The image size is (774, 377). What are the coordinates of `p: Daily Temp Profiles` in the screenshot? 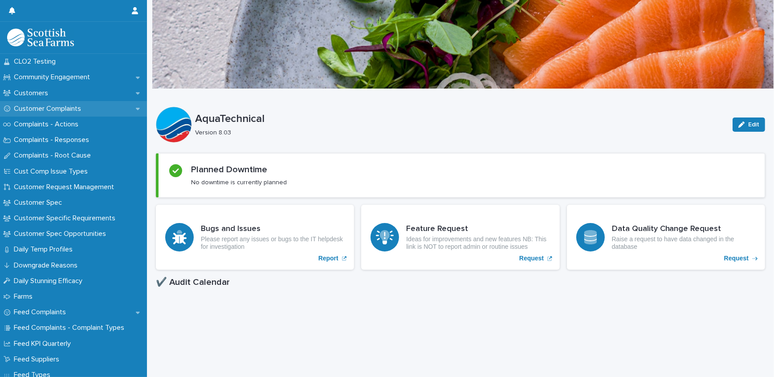 It's located at (45, 249).